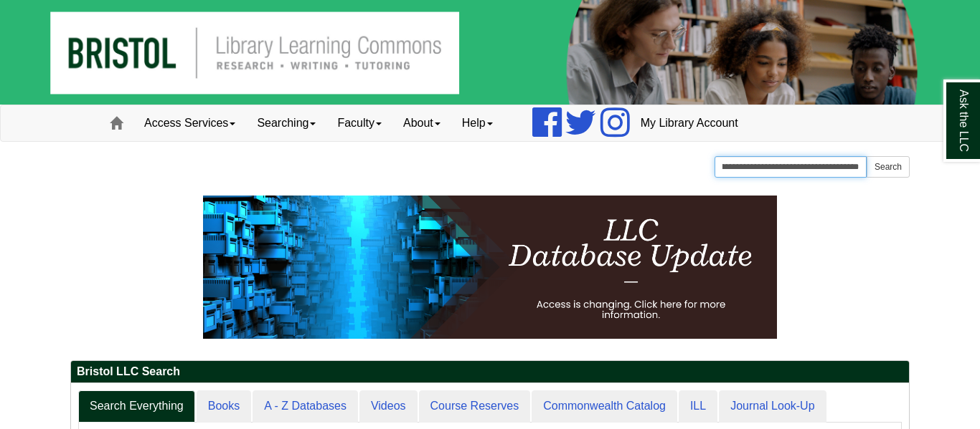  What do you see at coordinates (422, 123) in the screenshot?
I see `a: About` at bounding box center [422, 123].